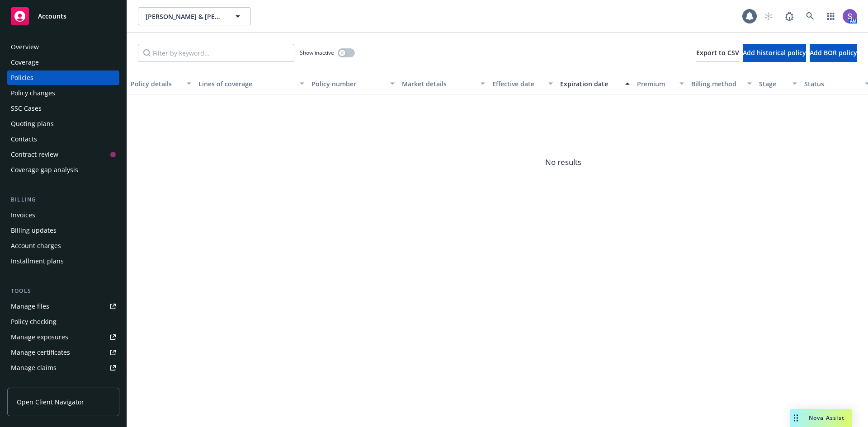  Describe the element at coordinates (251, 84) in the screenshot. I see `button: Lines of coverage` at that location.